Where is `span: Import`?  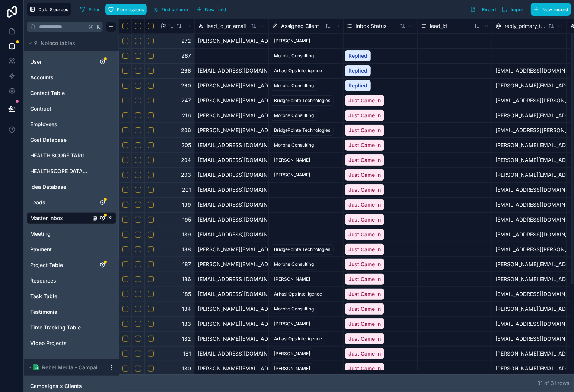
span: Import is located at coordinates (518, 9).